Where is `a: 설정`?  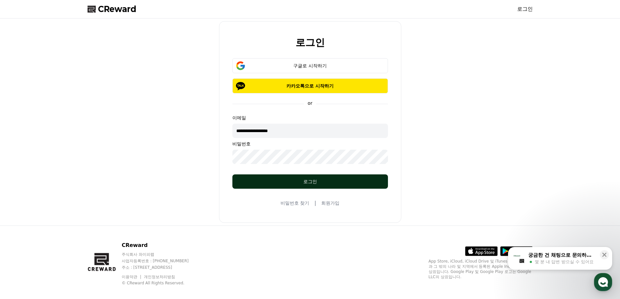 a: 설정 is located at coordinates (105, 215).